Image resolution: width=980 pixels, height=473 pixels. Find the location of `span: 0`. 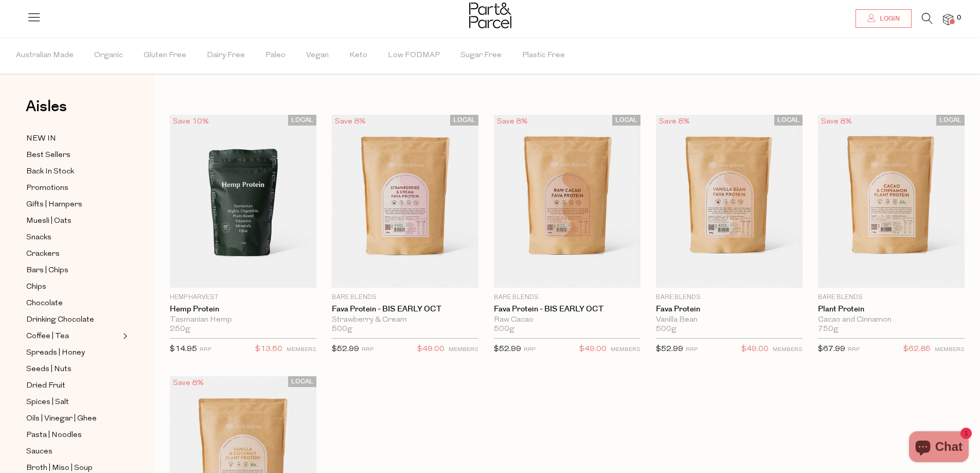

span: 0 is located at coordinates (959, 18).